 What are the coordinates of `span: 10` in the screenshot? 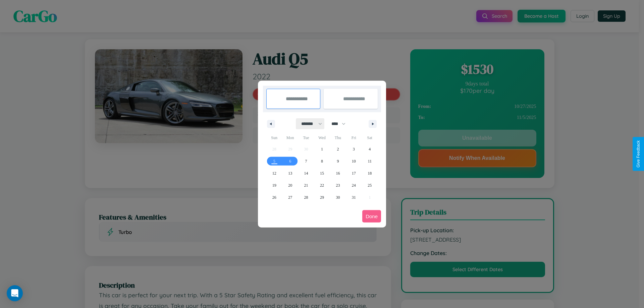 It's located at (354, 161).